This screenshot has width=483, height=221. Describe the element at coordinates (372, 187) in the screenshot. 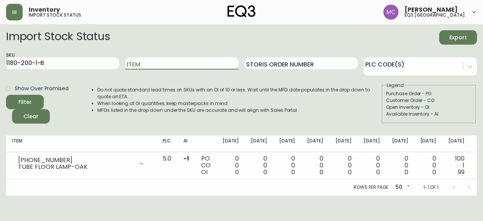

I see `p: Rows per page:` at that location.